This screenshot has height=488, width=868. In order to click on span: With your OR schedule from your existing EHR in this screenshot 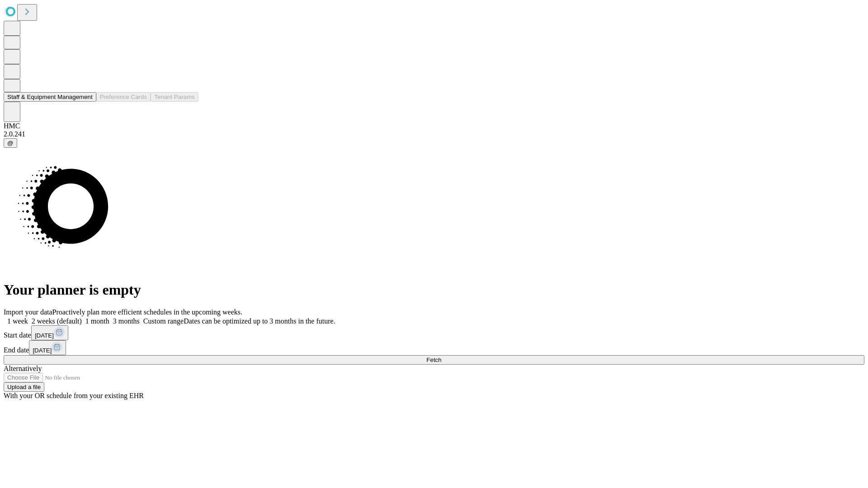, I will do `click(73, 396)`.